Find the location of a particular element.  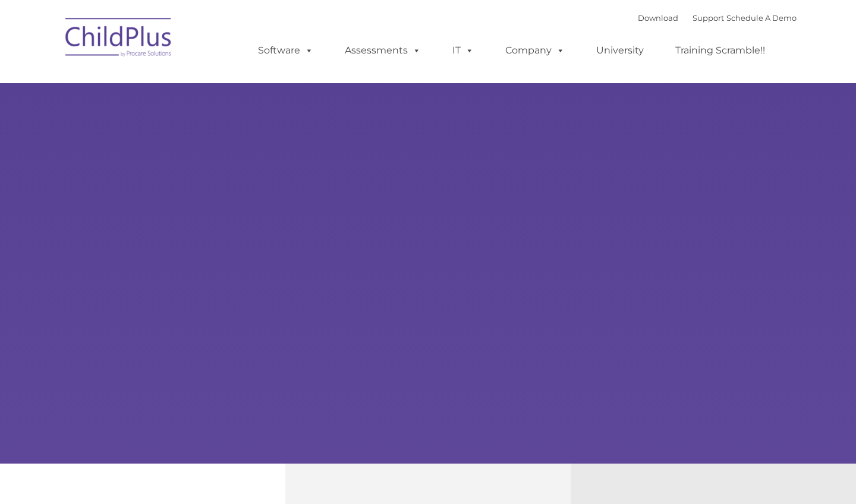

a: Assessments is located at coordinates (382, 50).